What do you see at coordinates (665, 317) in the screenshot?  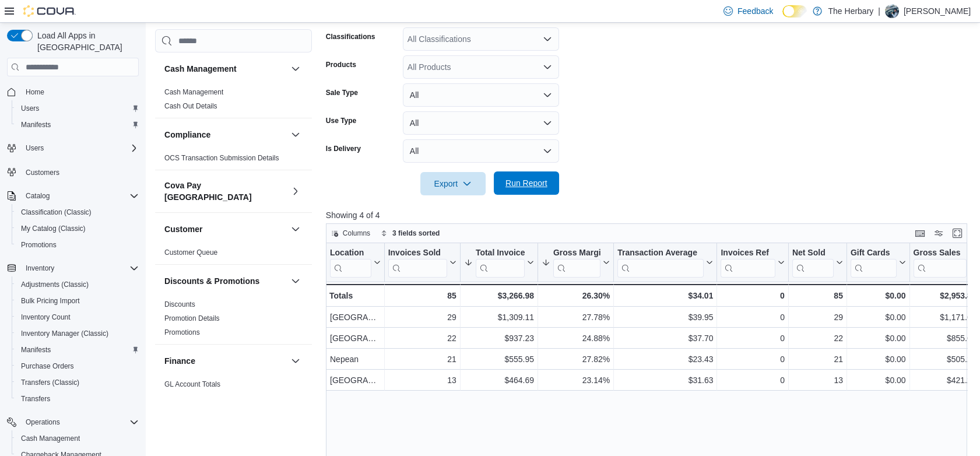 I see `div: $39.95` at bounding box center [665, 317].